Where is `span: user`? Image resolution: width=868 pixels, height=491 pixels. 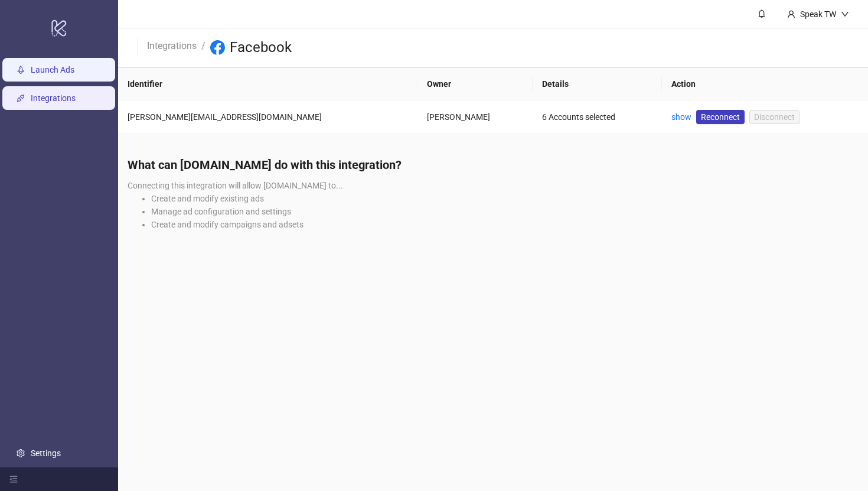 span: user is located at coordinates (791, 14).